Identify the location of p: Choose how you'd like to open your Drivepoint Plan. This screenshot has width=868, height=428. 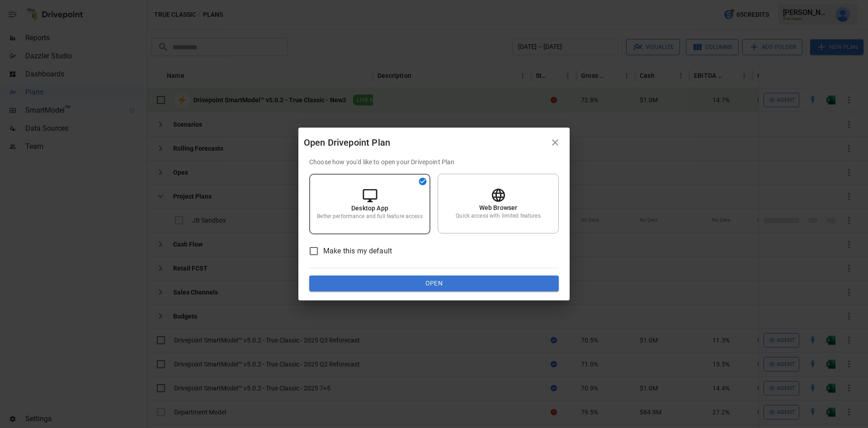
(434, 162).